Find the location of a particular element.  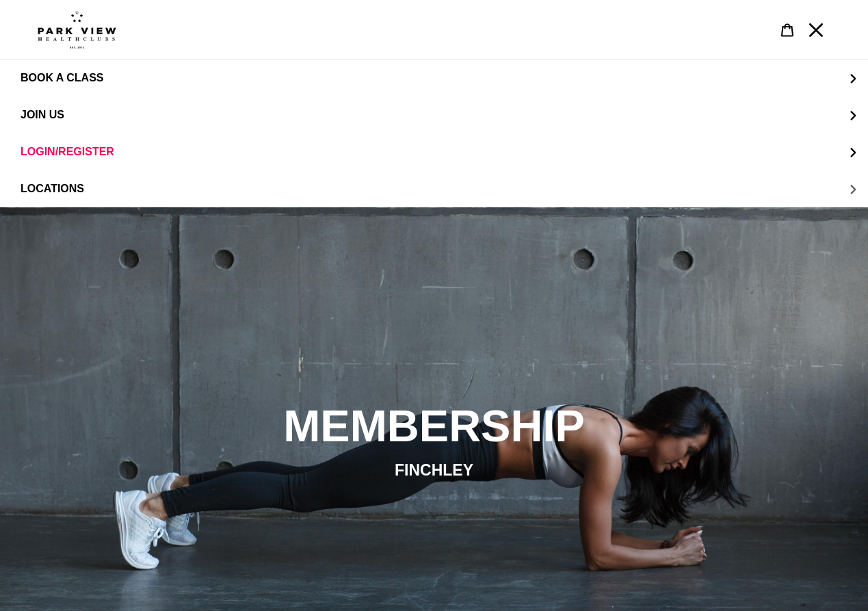

span: FINCHLEY is located at coordinates (434, 470).